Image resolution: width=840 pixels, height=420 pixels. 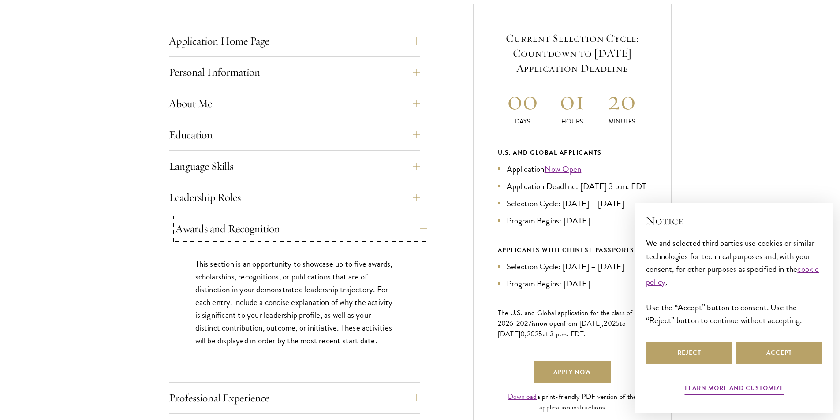 What do you see at coordinates (622, 100) in the screenshot?
I see `h2: 20` at bounding box center [622, 100].